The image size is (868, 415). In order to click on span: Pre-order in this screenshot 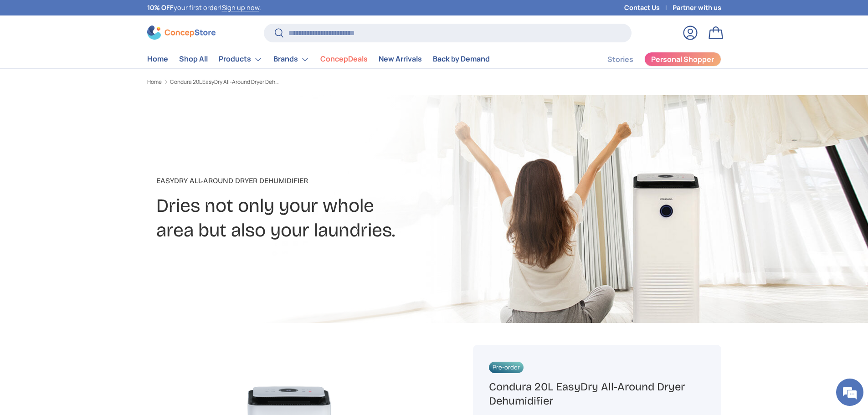, I will do `click(506, 367)`.